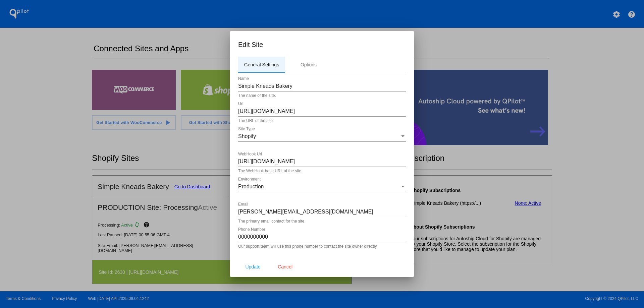  Describe the element at coordinates (251, 187) in the screenshot. I see `span: Production` at that location.